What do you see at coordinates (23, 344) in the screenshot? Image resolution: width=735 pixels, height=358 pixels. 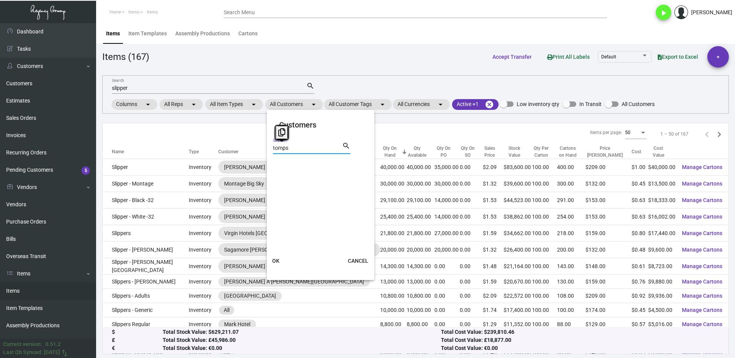 I see `div: Current version:` at bounding box center [23, 344].